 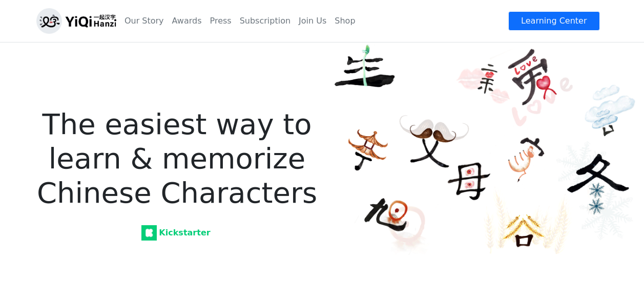 I want to click on img: Kickstarter, so click(x=149, y=233).